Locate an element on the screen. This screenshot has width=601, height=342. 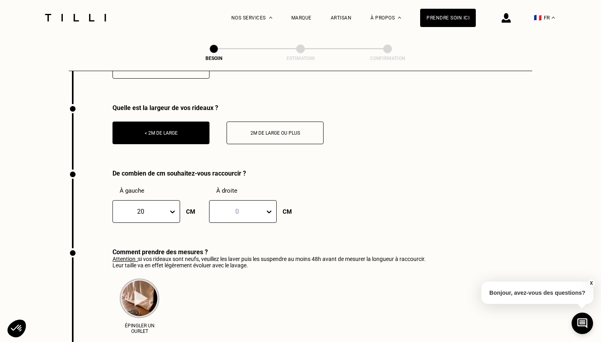
p: Épingler un ourlet is located at coordinates (140, 329).